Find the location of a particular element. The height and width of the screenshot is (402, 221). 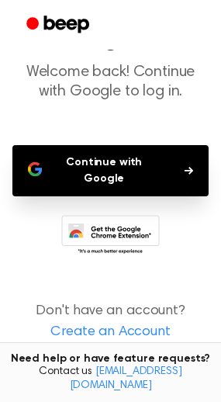

button: Continue with Google is located at coordinates (110, 171).